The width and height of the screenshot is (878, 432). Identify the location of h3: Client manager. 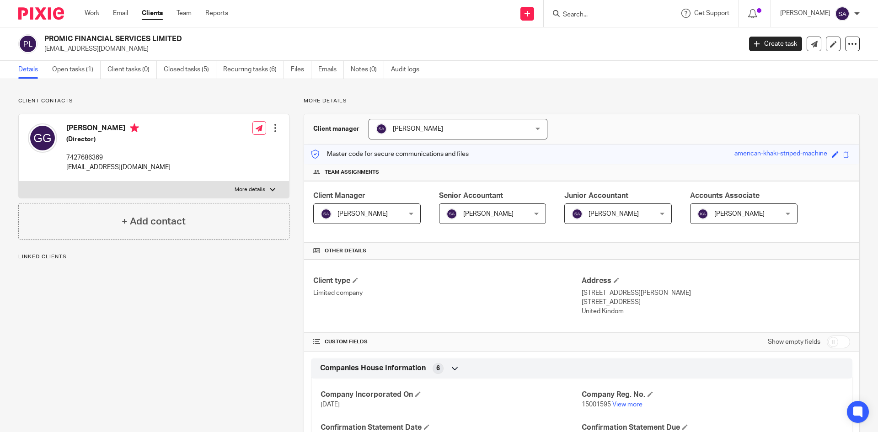
(336, 129).